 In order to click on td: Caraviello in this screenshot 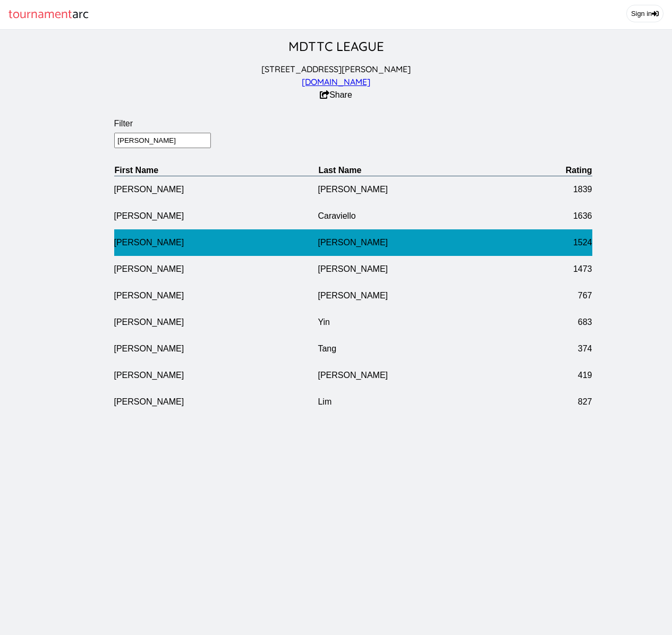, I will do `click(420, 216)`.